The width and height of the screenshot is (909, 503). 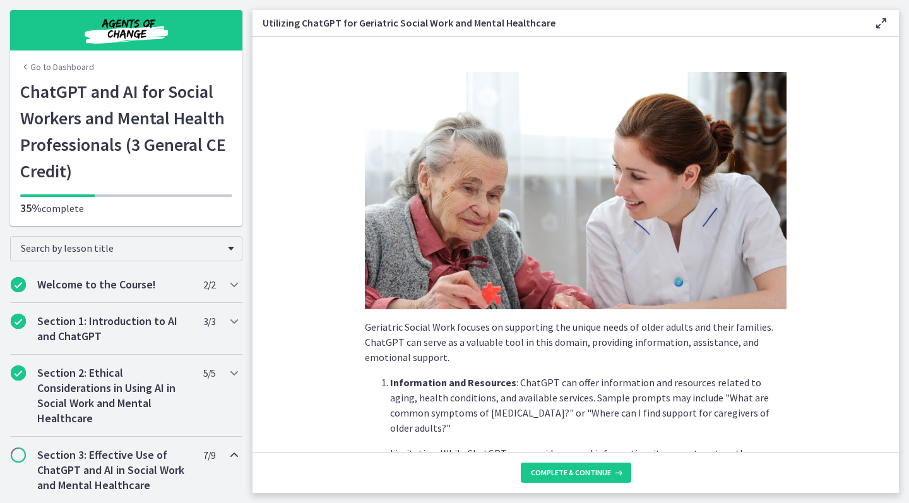 What do you see at coordinates (126, 30) in the screenshot?
I see `img: Agents of Change Social Work Test Prep` at bounding box center [126, 30].